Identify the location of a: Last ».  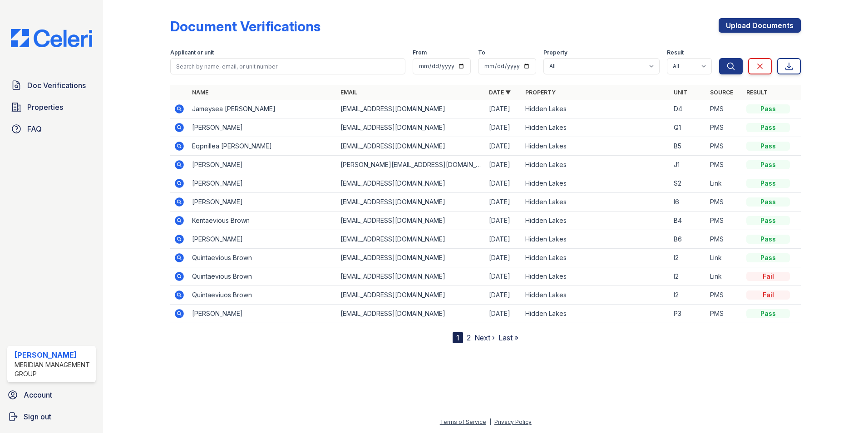
(509, 338).